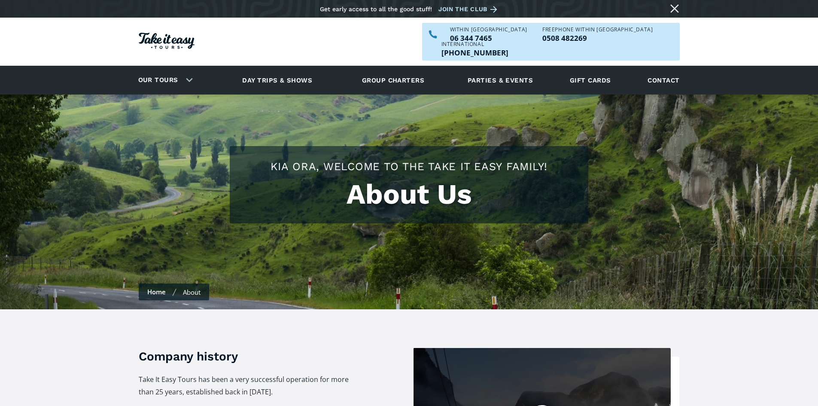 This screenshot has width=818, height=406. What do you see at coordinates (469, 9) in the screenshot?
I see `a: Join the club` at bounding box center [469, 9].